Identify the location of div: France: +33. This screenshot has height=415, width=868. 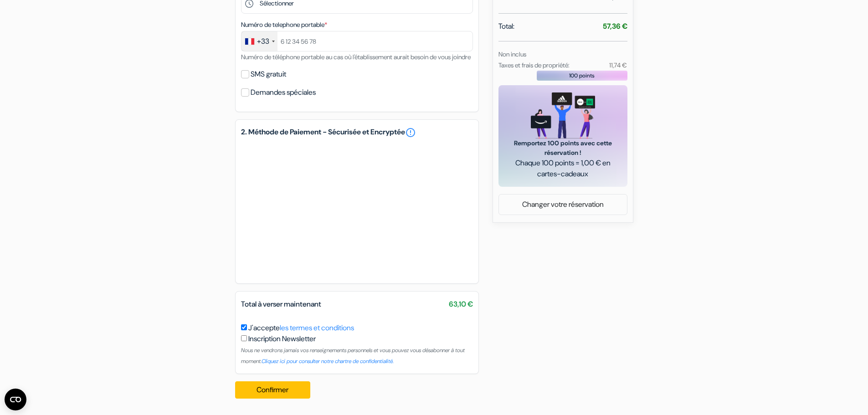
(260, 41).